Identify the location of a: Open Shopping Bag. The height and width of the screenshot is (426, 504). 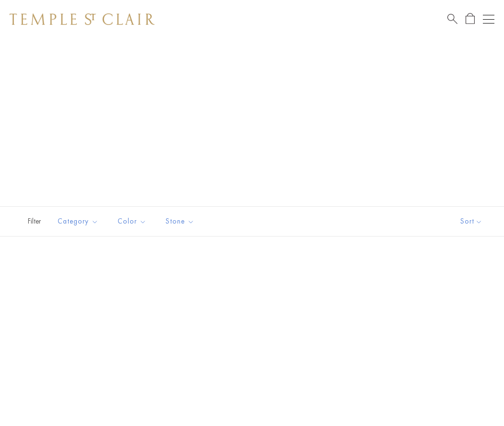
(470, 19).